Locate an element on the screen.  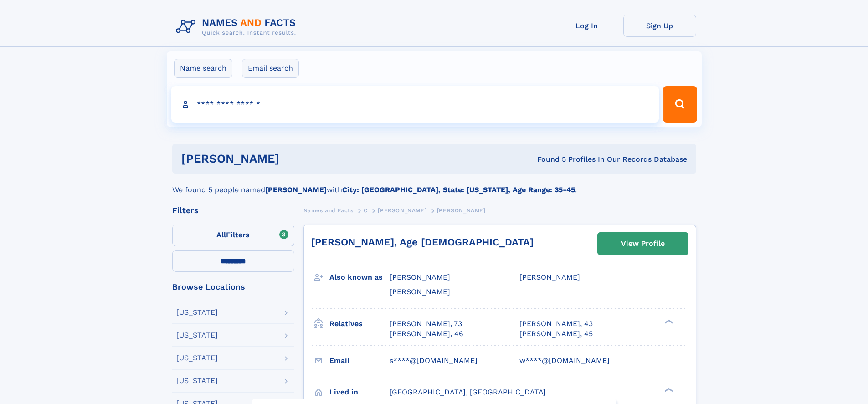
span: C is located at coordinates (366, 211).